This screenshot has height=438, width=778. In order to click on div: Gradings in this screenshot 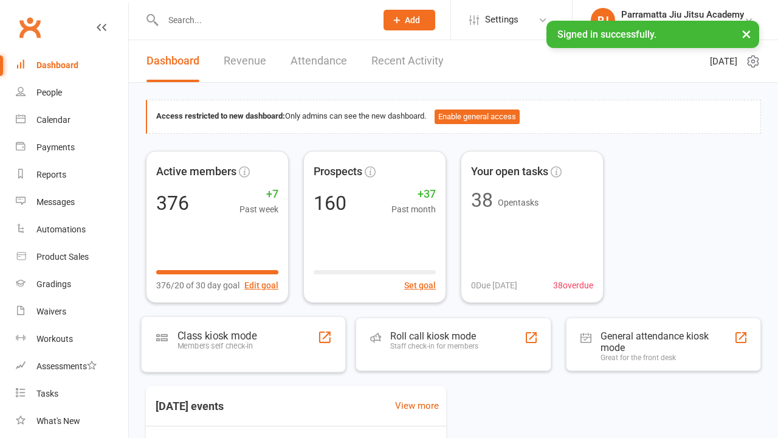, I will do `click(53, 284)`.